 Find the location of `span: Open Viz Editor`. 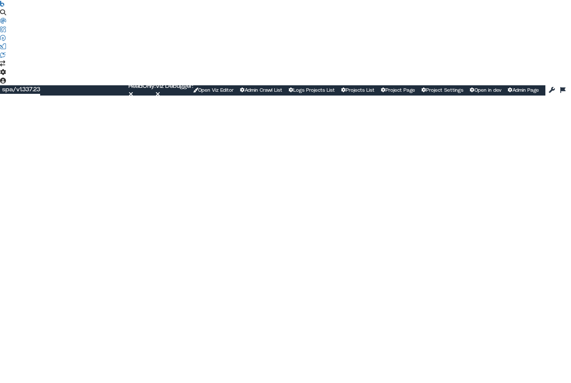

span: Open Viz Editor is located at coordinates (215, 90).